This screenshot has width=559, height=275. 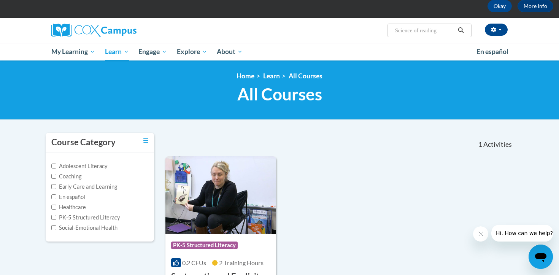 I want to click on a: Toggle collapse, so click(x=146, y=141).